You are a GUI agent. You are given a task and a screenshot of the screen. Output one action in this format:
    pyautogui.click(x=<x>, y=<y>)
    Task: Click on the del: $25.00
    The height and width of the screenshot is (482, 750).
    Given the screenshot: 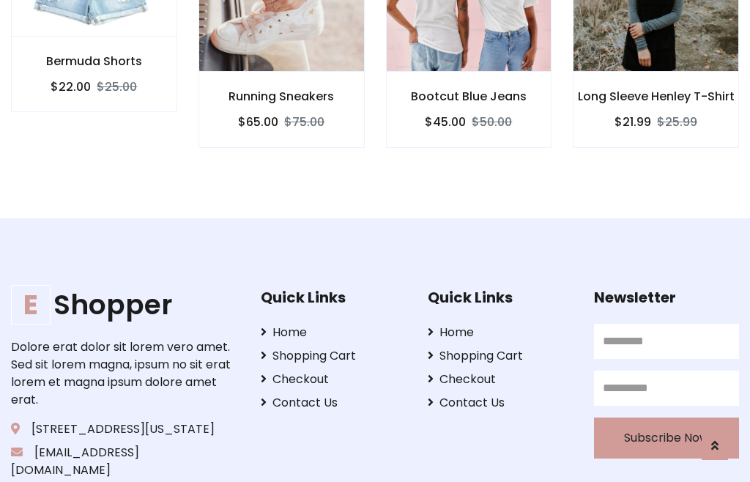 What is the action you would take?
    pyautogui.click(x=116, y=86)
    